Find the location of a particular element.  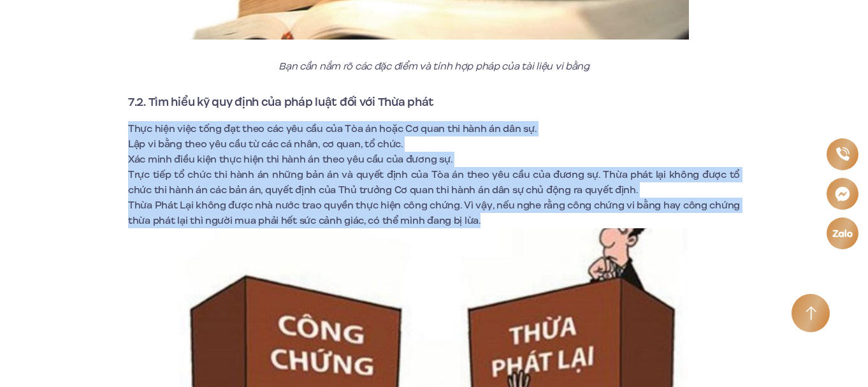

strong: 7.2. Tìm hiểu kỹ quy định của pháp luật đối với Thừa phát is located at coordinates (281, 102).